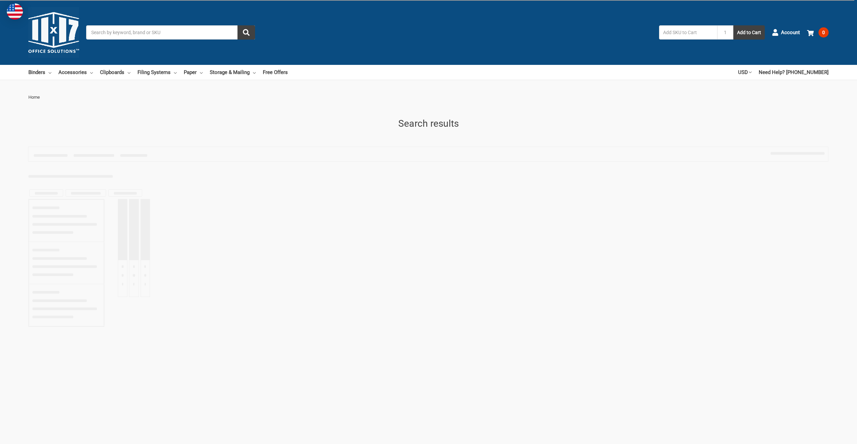 This screenshot has width=857, height=444. What do you see at coordinates (275, 72) in the screenshot?
I see `a: Free Offers` at bounding box center [275, 72].